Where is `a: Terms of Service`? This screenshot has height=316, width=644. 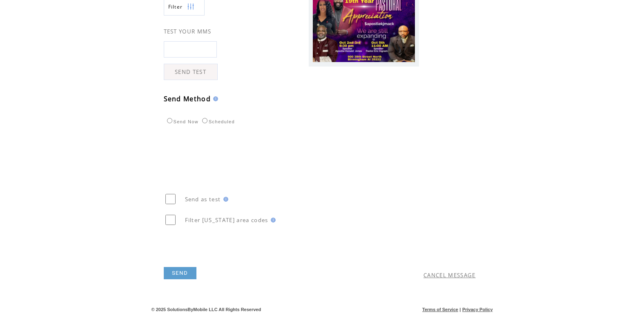 a: Terms of Service is located at coordinates (440, 309).